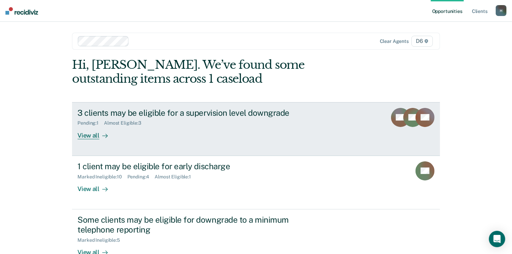  I want to click on a: 1 client may be eligible for early dischargeMarked Ineligible:10Pending:4Almost Eligible:1View all, so click(256, 182).